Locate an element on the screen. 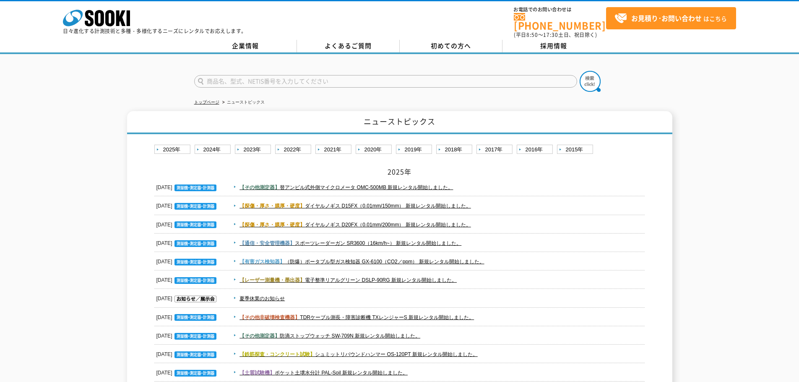 This screenshot has width=799, height=382. a: 【探傷・厚さ・膜厚・硬度】ダイヤルノギス D15FX（0.01mm/150mm） 新規レンタル開始しました。 is located at coordinates (355, 206).